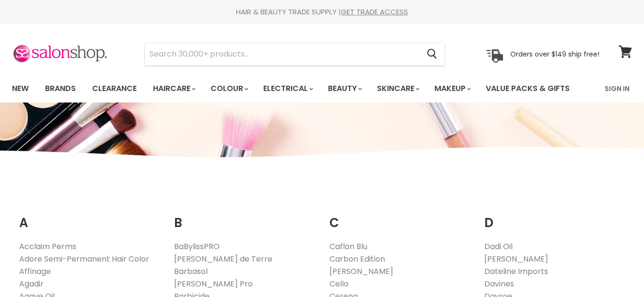 Image resolution: width=644 pixels, height=297 pixels. I want to click on a: Skincare, so click(398, 89).